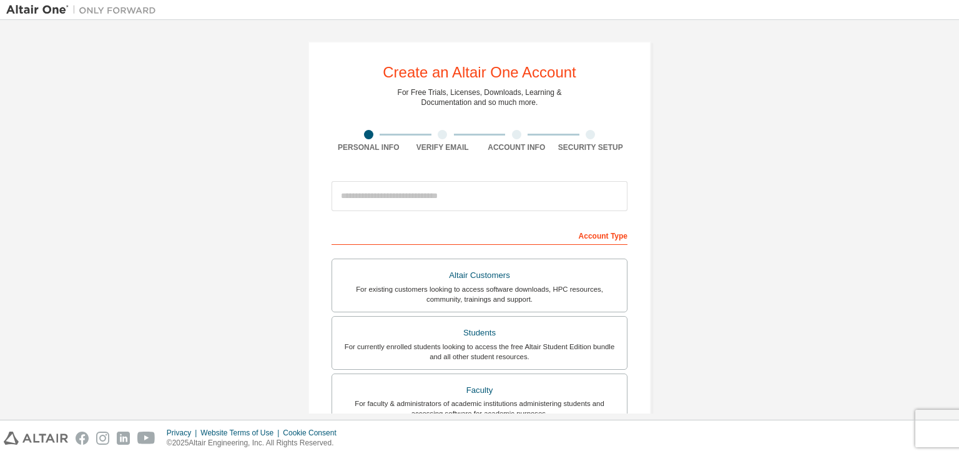 The width and height of the screenshot is (959, 456). What do you see at coordinates (480, 275) in the screenshot?
I see `div: Altair Customers` at bounding box center [480, 275].